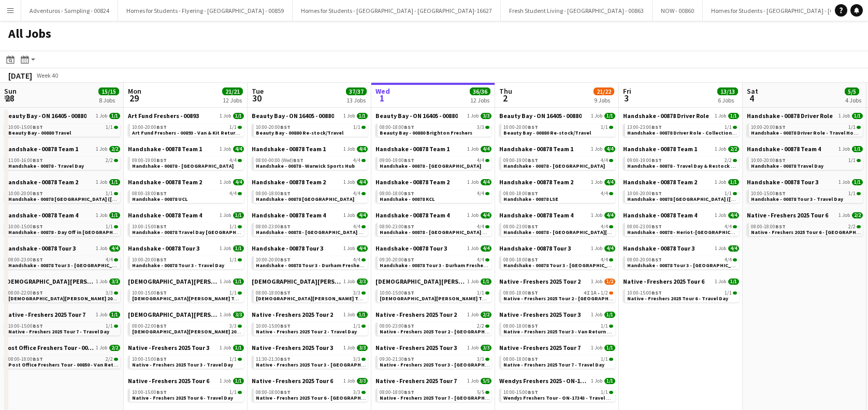 The height and width of the screenshot is (410, 868). I want to click on span: Handshake - 00878 Travel Day Glasgow, so click(194, 232).